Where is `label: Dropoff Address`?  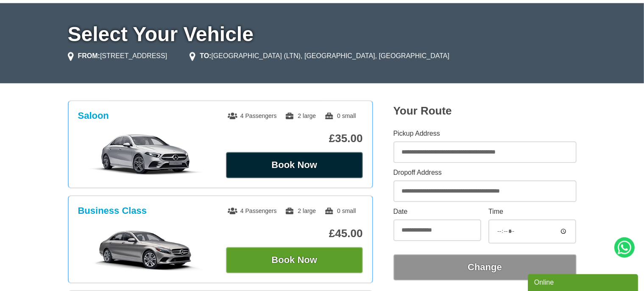 label: Dropoff Address is located at coordinates (485, 172).